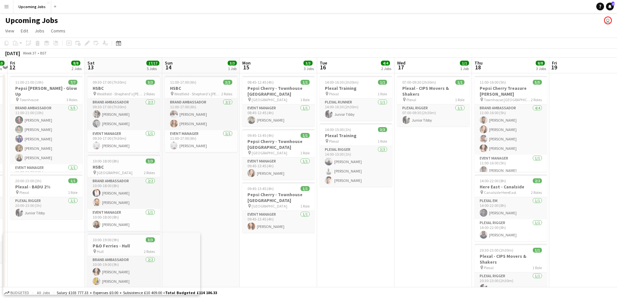 The width and height of the screenshot is (617, 298). What do you see at coordinates (10, 31) in the screenshot?
I see `span: View` at bounding box center [10, 31].